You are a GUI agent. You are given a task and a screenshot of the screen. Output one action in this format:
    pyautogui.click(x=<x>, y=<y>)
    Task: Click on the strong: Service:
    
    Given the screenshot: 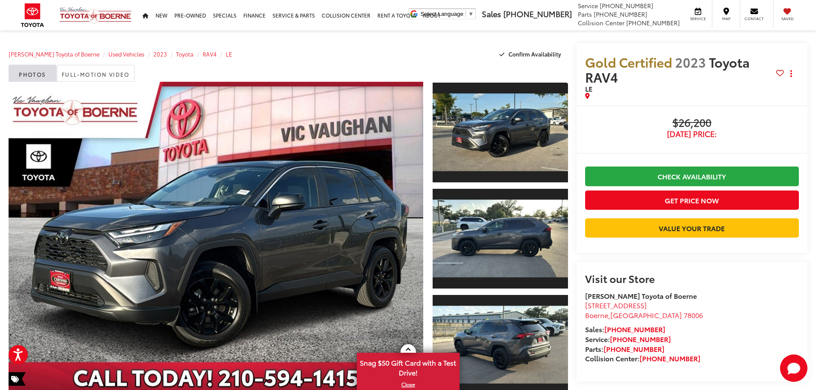 What is the action you would take?
    pyautogui.click(x=628, y=339)
    